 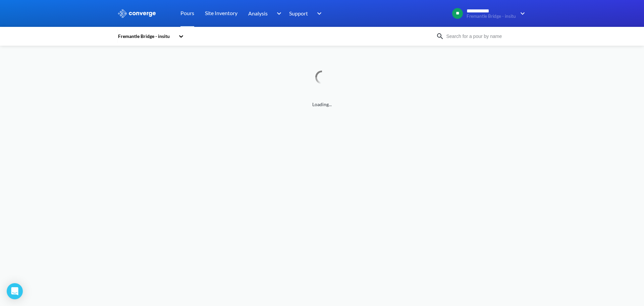 I want to click on span: Loading..., so click(x=322, y=104).